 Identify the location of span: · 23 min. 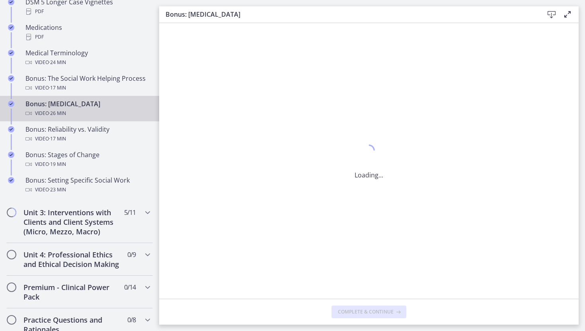
(57, 190).